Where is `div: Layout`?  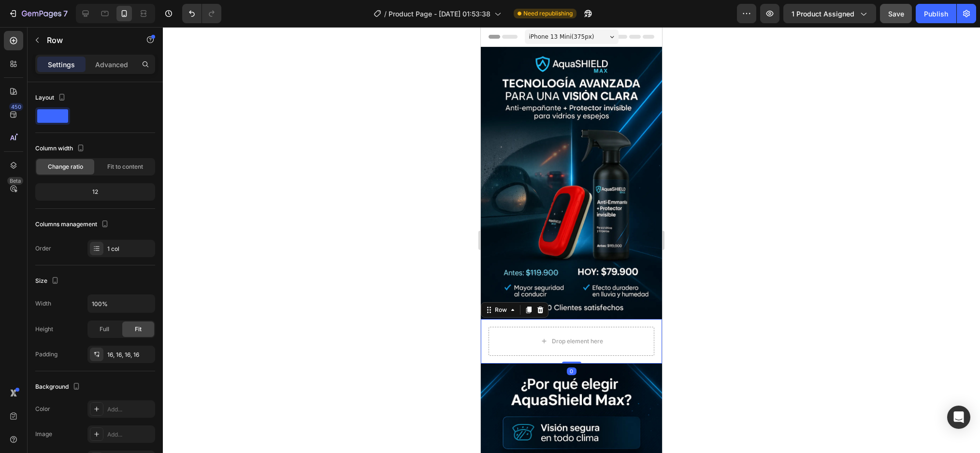 div: Layout is located at coordinates (51, 98).